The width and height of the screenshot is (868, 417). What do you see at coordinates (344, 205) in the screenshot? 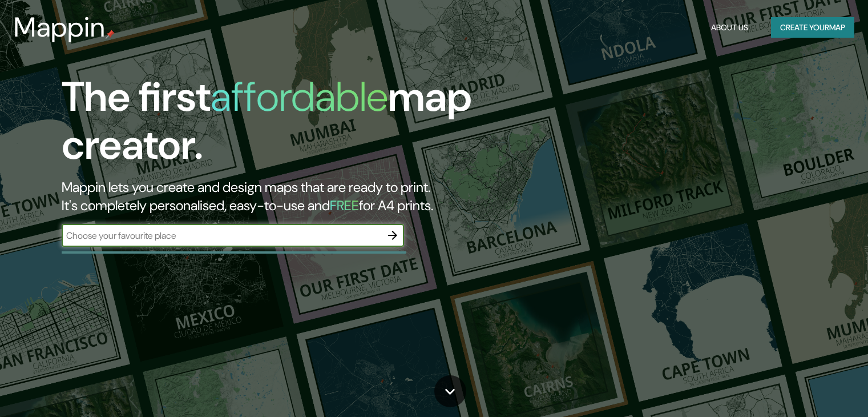
I see `h5: FREE` at bounding box center [344, 205].